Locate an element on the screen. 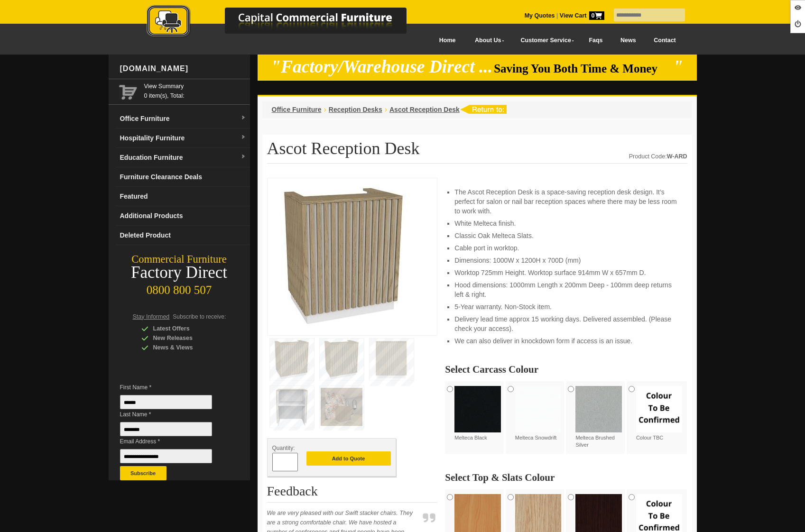 The width and height of the screenshot is (805, 532). img: Colour TBC is located at coordinates (659, 410).